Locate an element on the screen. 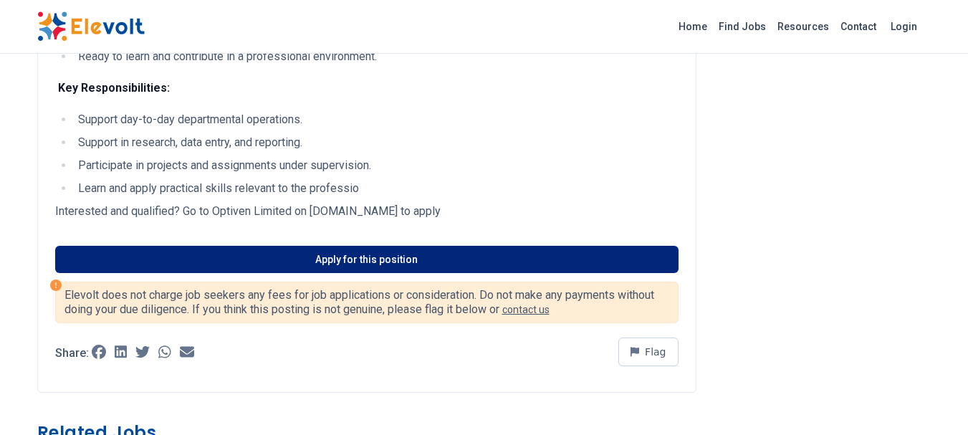 This screenshot has height=435, width=968. li: Learn and apply practical skills relevant to the professio is located at coordinates (376, 188).